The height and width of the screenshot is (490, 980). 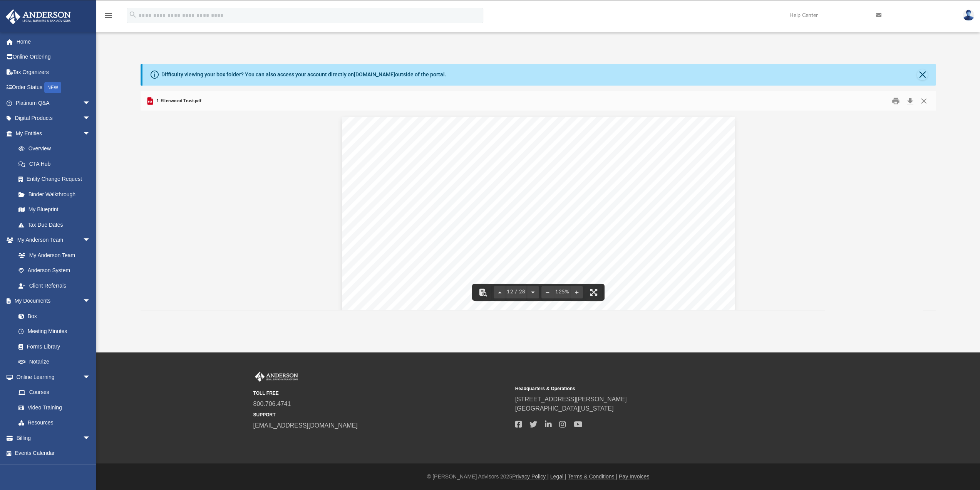 I want to click on a: 800.706.4741, so click(x=272, y=404).